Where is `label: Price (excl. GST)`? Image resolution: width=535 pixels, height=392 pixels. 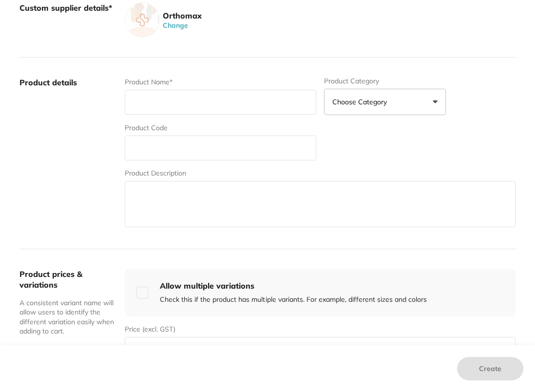
label: Price (excl. GST) is located at coordinates (150, 329).